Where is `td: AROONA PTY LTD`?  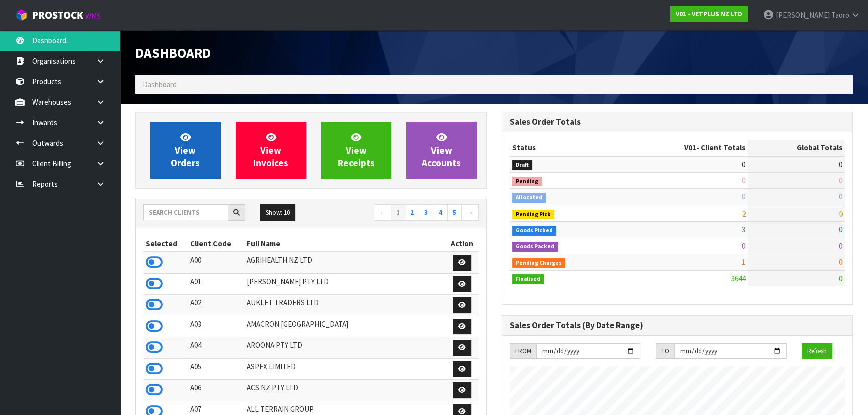 td: AROONA PTY LTD is located at coordinates (344, 348).